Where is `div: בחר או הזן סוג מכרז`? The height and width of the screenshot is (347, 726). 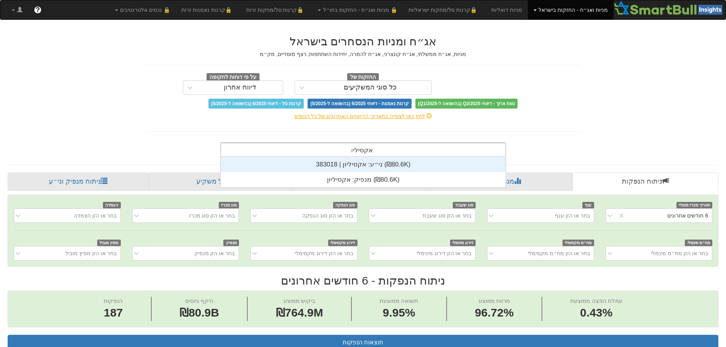
div: בחר או הזן סוג מכרז is located at coordinates (212, 216).